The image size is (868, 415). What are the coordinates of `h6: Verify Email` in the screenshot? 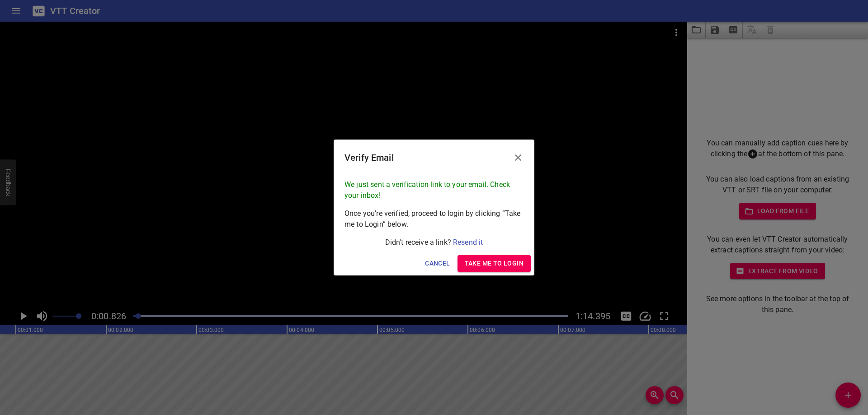 It's located at (369, 158).